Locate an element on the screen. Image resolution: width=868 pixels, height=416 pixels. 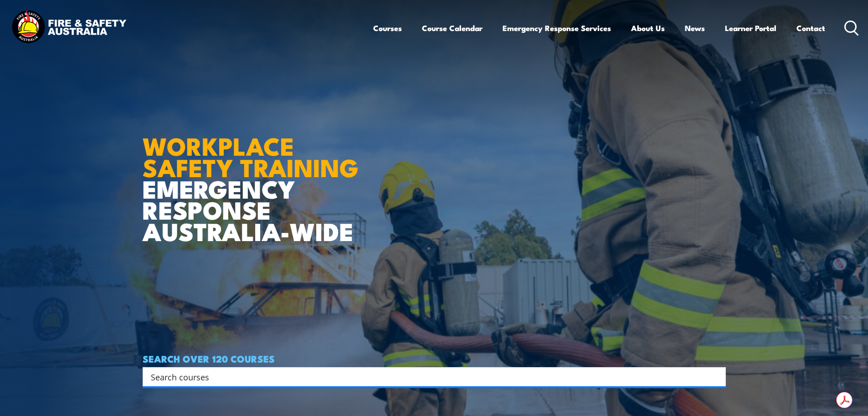
strong: WORKPLACE SAFETY TRAINING is located at coordinates (250, 155).